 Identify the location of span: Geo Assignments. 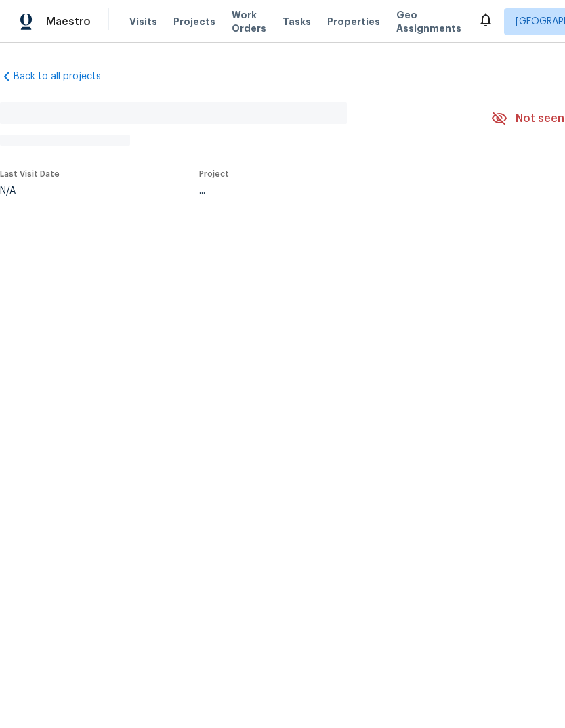
(429, 21).